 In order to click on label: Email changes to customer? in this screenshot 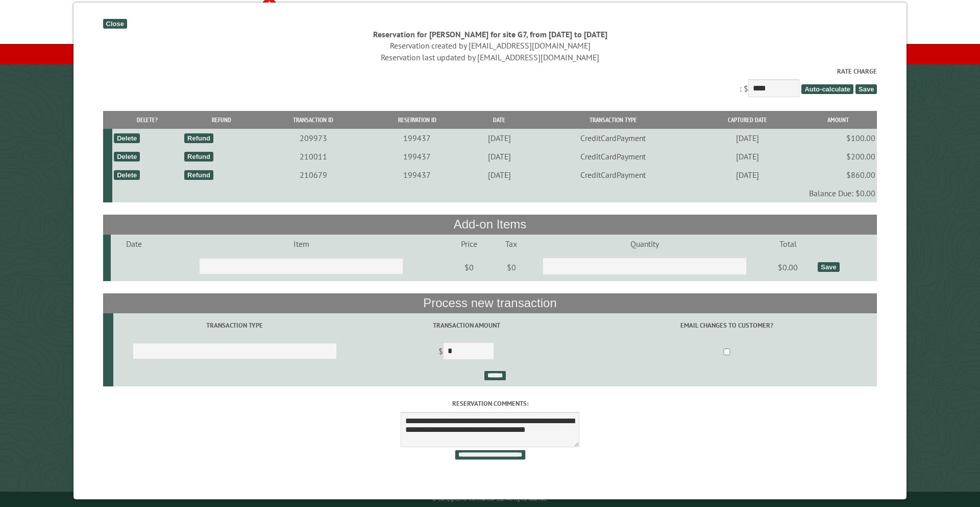, I will do `click(727, 325)`.